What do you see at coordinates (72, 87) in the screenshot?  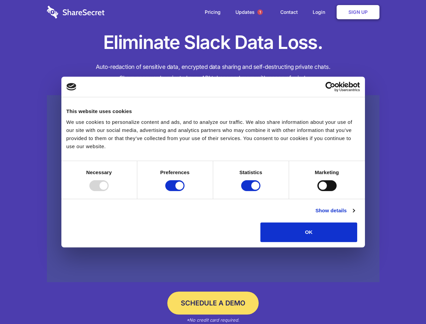 I see `img: logo` at bounding box center [72, 87].